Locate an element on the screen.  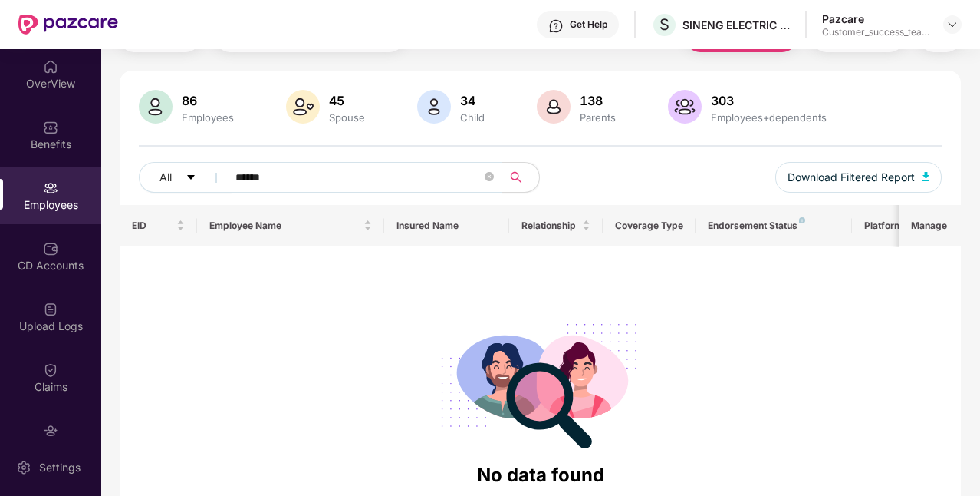
span: EID is located at coordinates (152, 226).